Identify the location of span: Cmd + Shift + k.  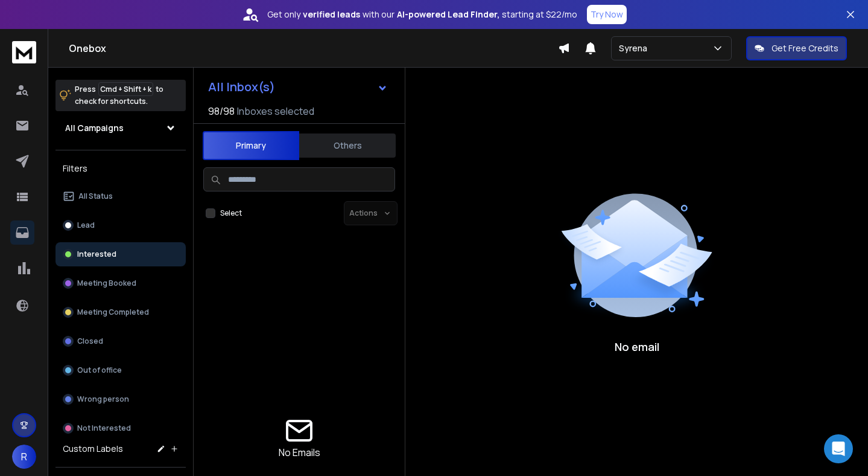
(126, 89).